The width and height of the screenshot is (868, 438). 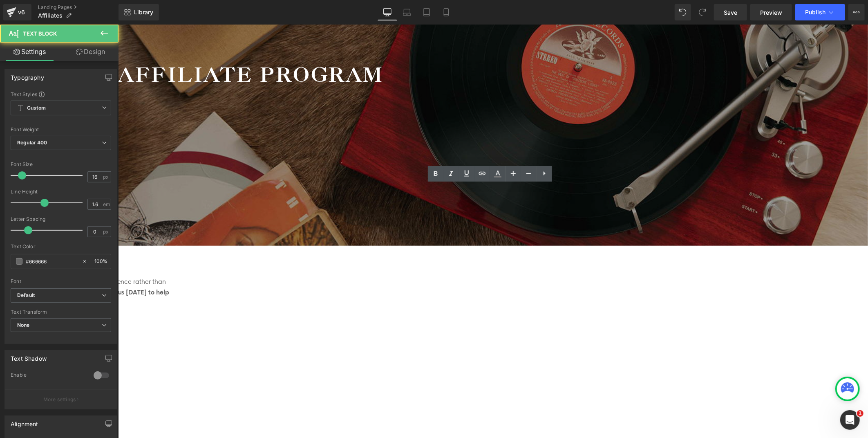 I want to click on button: Publish, so click(x=820, y=12).